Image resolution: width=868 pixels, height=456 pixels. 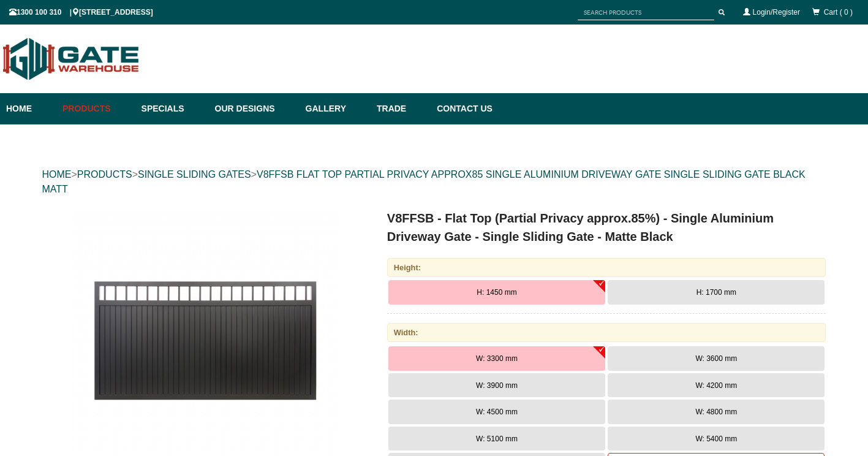 What do you see at coordinates (173, 108) in the screenshot?
I see `a: Specials` at bounding box center [173, 108].